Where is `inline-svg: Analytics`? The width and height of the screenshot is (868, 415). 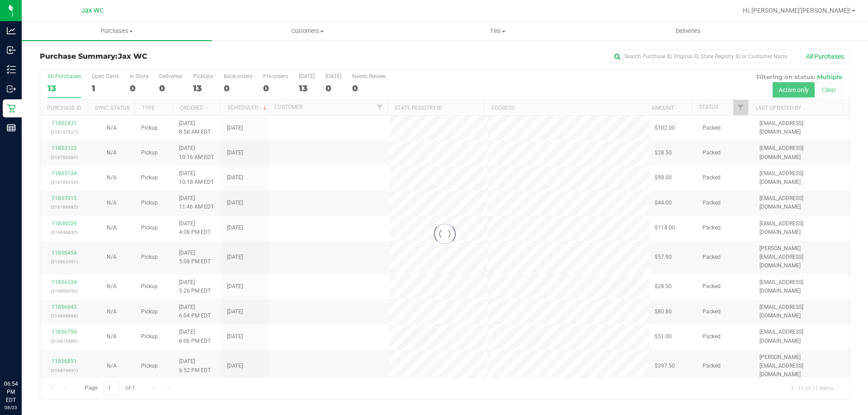
inline-svg: Analytics is located at coordinates (11, 31).